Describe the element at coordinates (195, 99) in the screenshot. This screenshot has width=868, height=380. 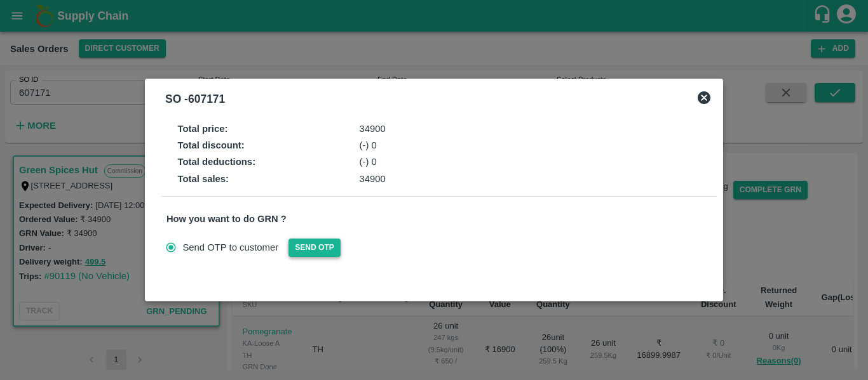
I see `div: SO - 607171` at that location.